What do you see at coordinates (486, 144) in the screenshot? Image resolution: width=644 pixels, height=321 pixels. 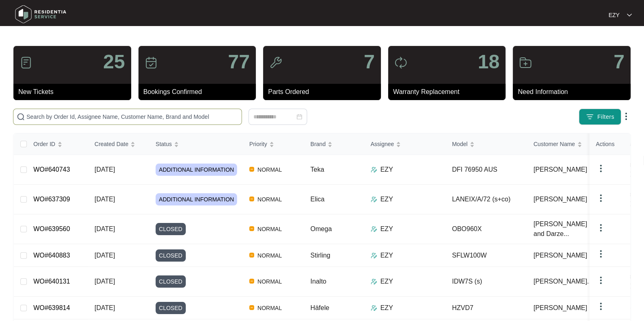 I see `th: Model` at bounding box center [486, 144].